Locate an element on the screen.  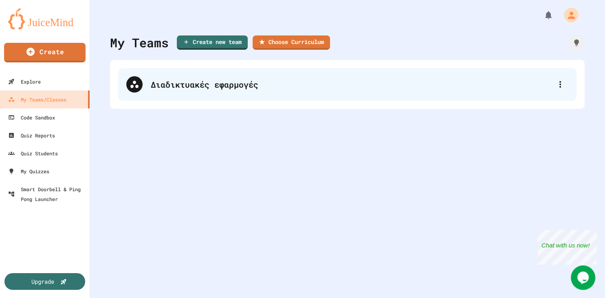
div: My Teams/Classes is located at coordinates (37, 99).